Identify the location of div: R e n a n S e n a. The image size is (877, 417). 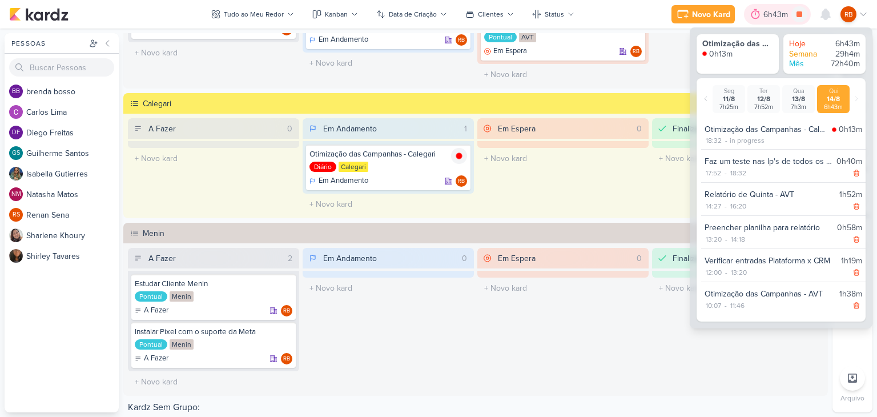
(72, 215).